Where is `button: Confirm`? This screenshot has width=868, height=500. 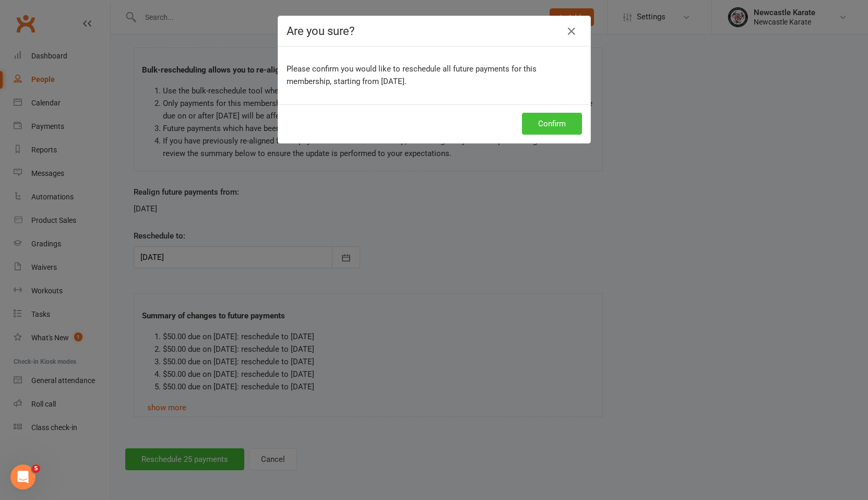
button: Confirm is located at coordinates (552, 123).